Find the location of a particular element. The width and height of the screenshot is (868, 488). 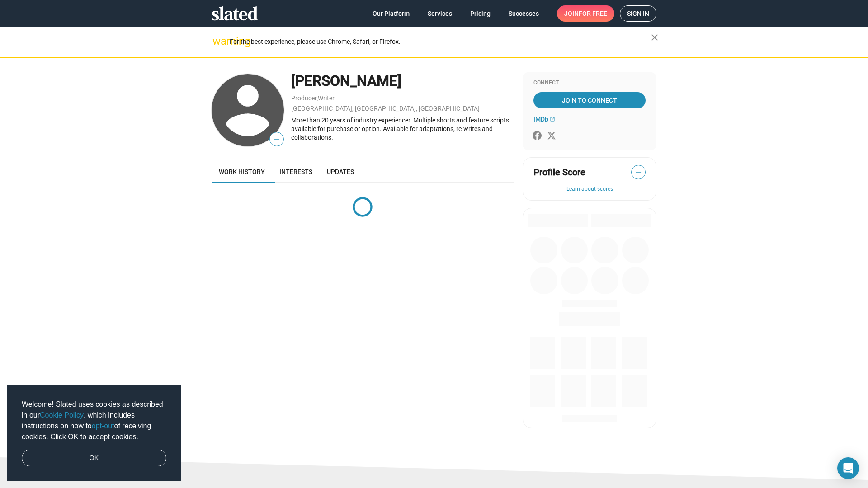

a: Join To Connect is located at coordinates (590, 100).